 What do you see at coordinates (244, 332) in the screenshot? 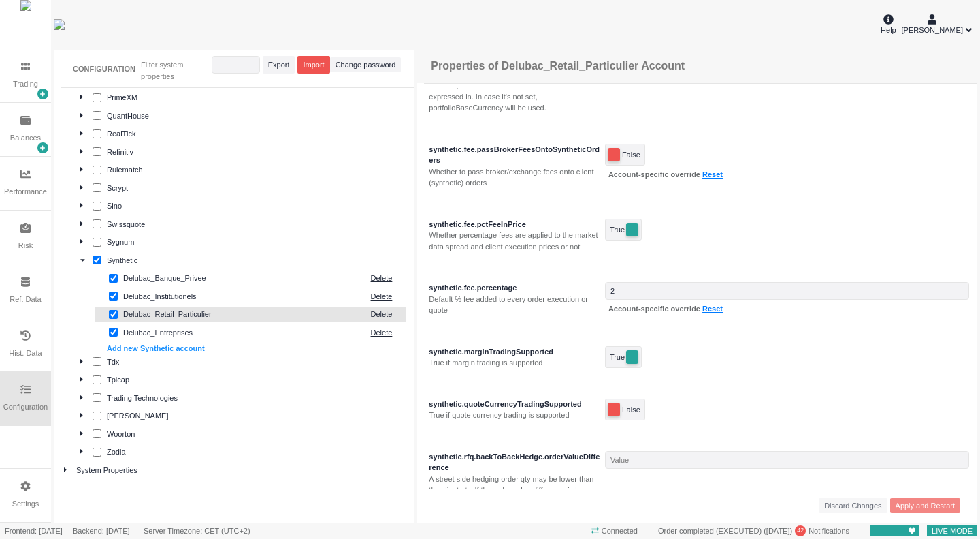
I see `div: Delubac_Entreprises` at bounding box center [244, 332].